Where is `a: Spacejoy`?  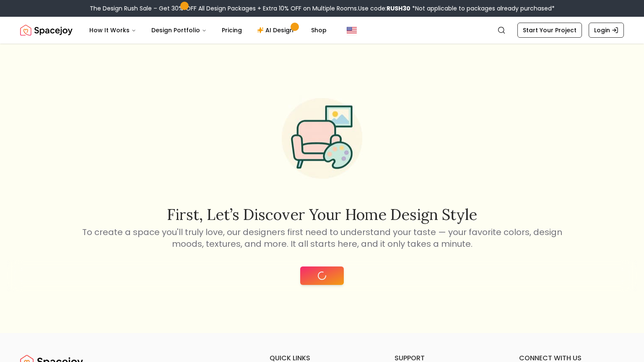 a: Spacejoy is located at coordinates (46, 30).